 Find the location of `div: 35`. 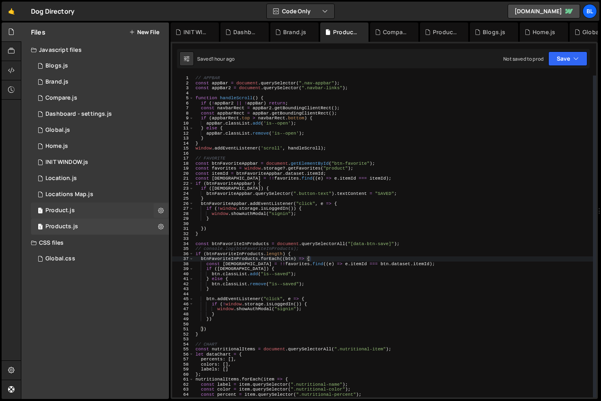

div: 35 is located at coordinates (183, 249).